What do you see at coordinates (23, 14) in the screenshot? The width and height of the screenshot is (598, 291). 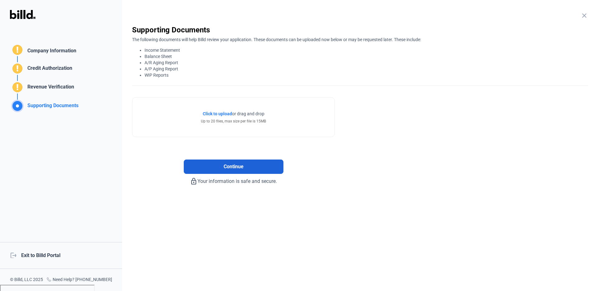 I see `img: Billd Logo` at bounding box center [23, 14].